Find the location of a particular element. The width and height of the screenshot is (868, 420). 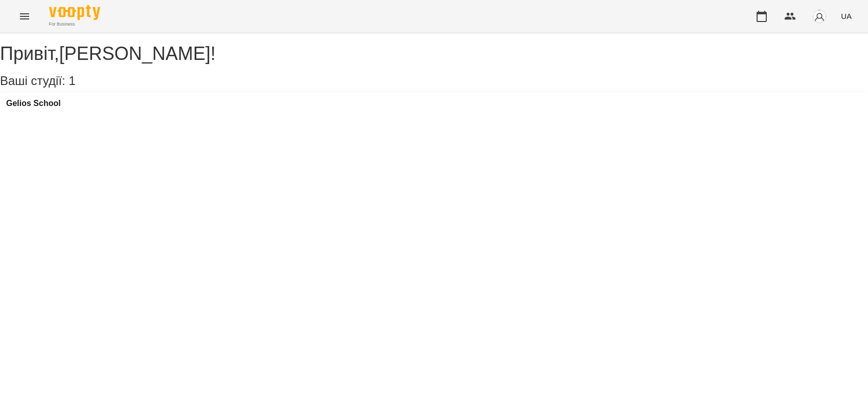

a: Gelios School is located at coordinates (33, 104).